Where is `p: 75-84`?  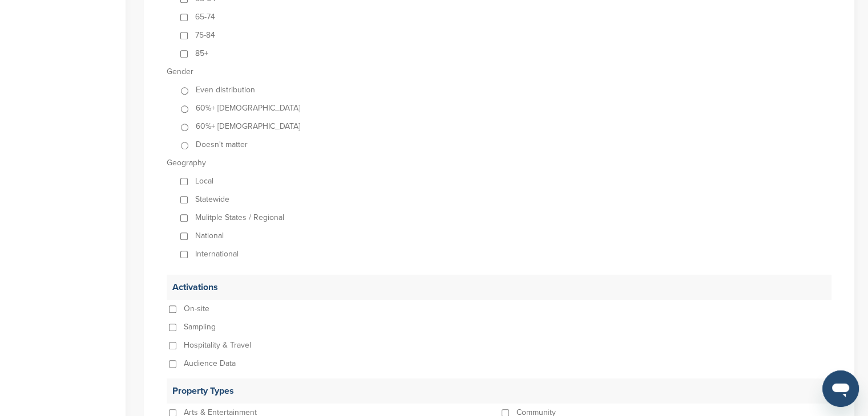 p: 75-84 is located at coordinates (205, 35).